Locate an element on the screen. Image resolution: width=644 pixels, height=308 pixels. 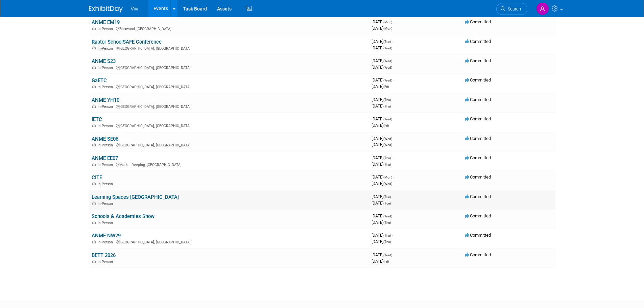
a: ANME SE06 is located at coordinates (105, 139).